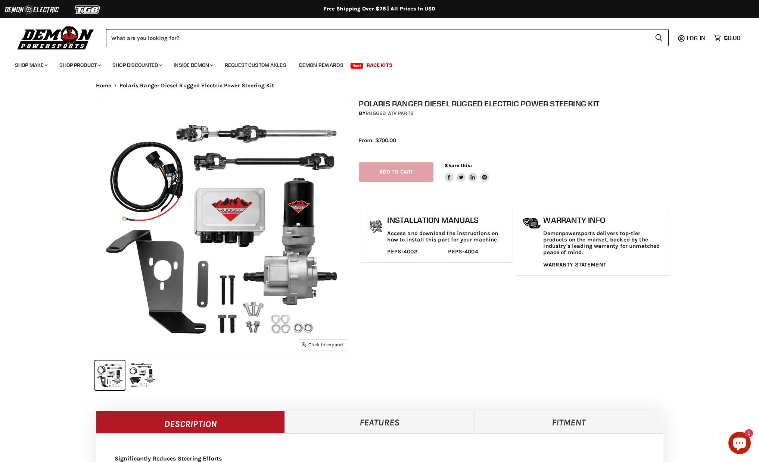 Image resolution: width=759 pixels, height=462 pixels. What do you see at coordinates (658, 38) in the screenshot?
I see `button: Search` at bounding box center [658, 38].